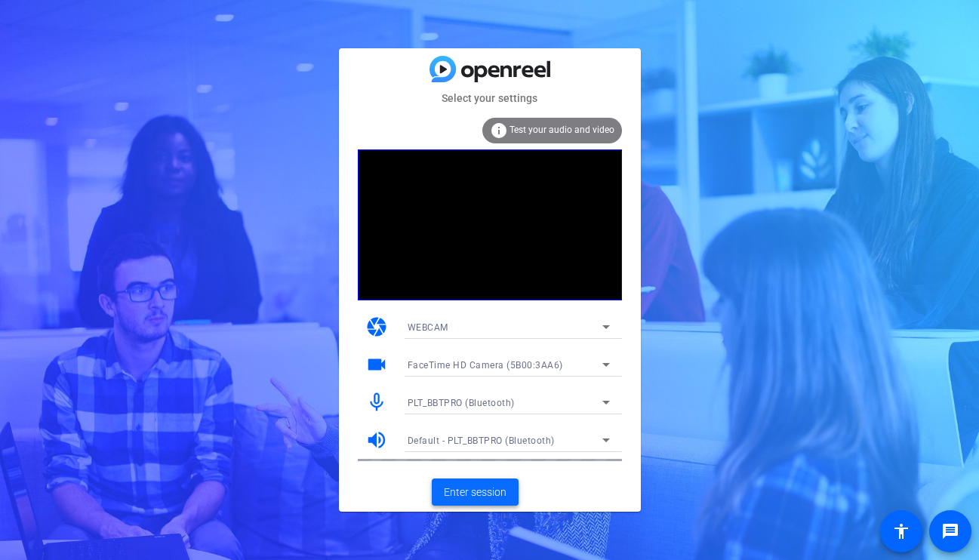  I want to click on span: PLT_BBTPRO (Bluetooth), so click(461, 403).